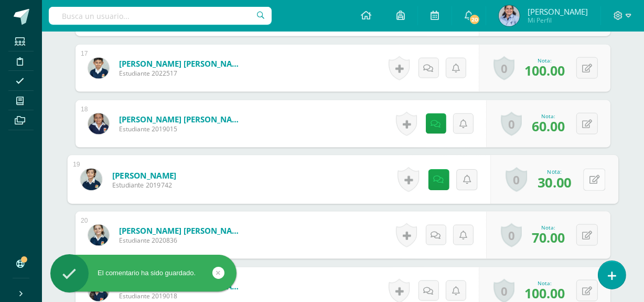  What do you see at coordinates (99, 68) in the screenshot?
I see `img: 5981a57c6f0b76c766c47d2c7951991b.png` at bounding box center [99, 68].